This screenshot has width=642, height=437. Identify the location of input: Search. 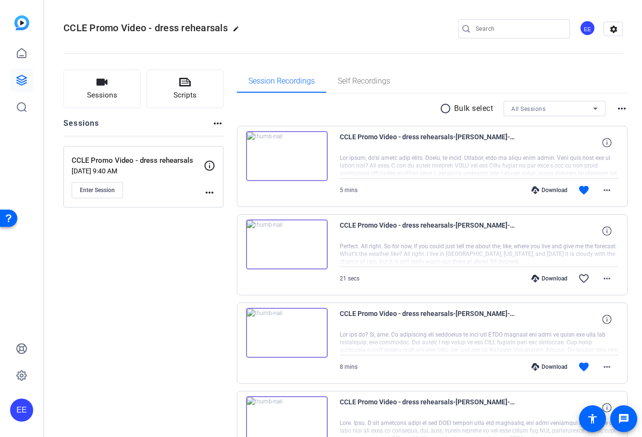
(519, 29).